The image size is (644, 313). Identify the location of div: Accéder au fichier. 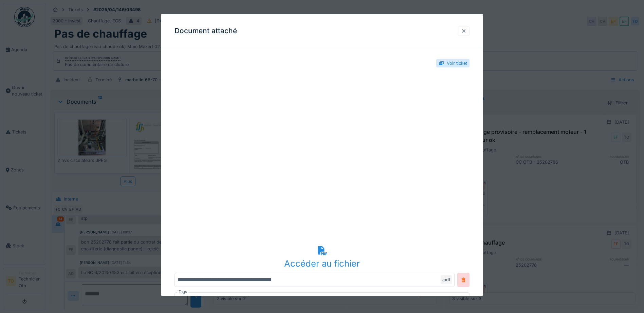
(322, 263).